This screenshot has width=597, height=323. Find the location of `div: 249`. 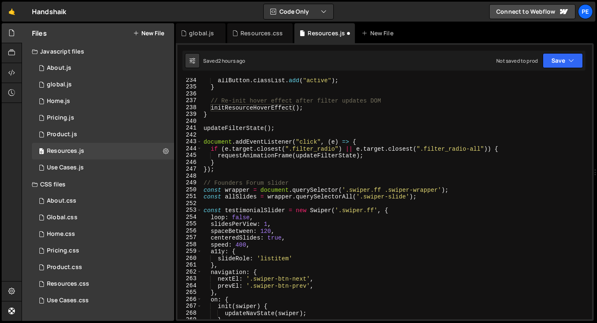

div: 249 is located at coordinates (190, 183).